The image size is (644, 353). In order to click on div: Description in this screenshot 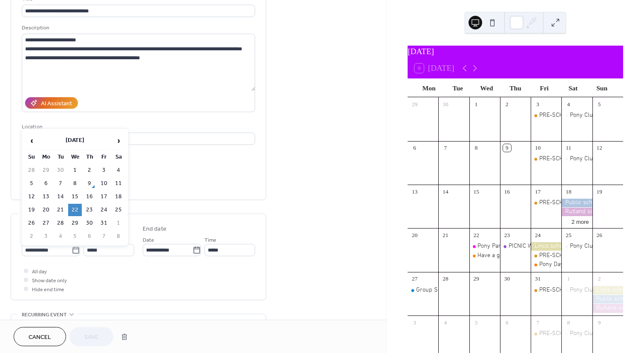, I will do `click(138, 28)`.